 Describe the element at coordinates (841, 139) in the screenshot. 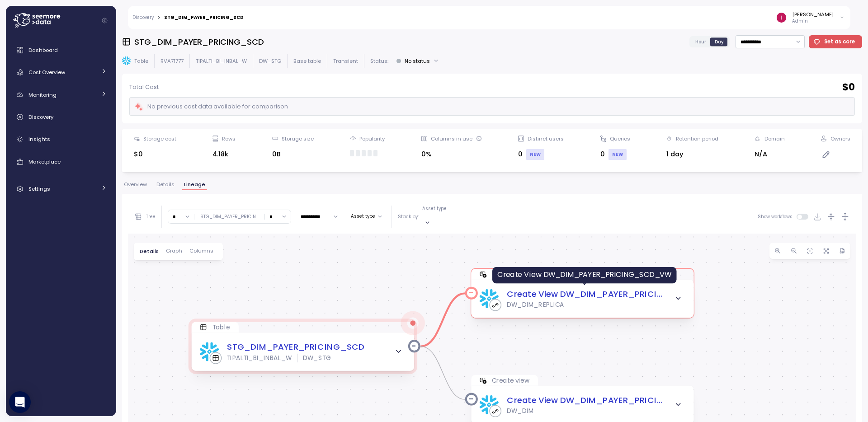

I see `div: Owners` at that location.